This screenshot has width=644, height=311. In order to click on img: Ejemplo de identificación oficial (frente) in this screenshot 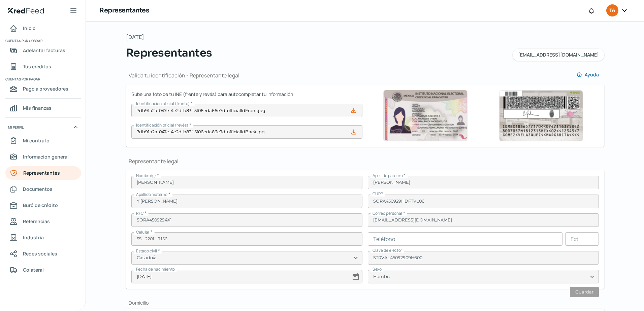, I will do `click(425, 115)`.